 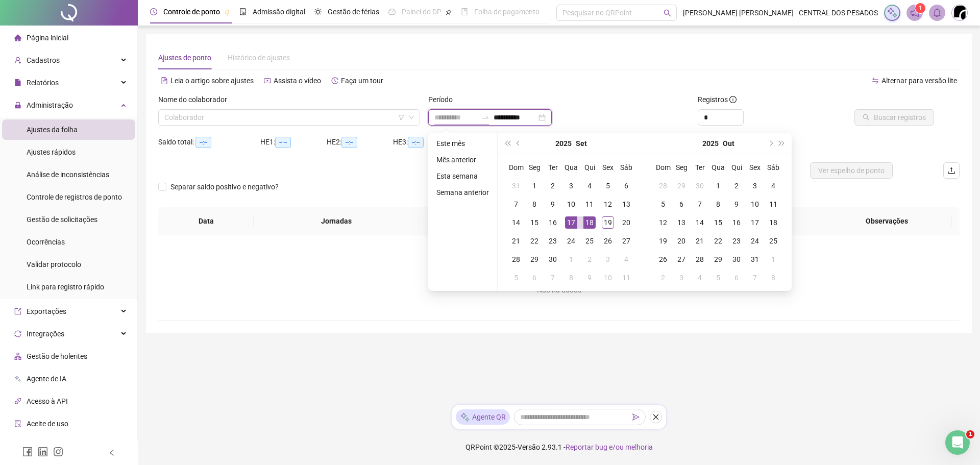 What do you see at coordinates (18, 356) in the screenshot?
I see `span: apartment` at bounding box center [18, 356].